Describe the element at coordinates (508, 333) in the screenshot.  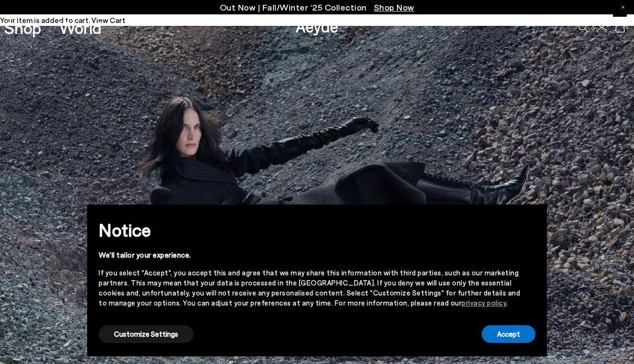
I see `button: Accept` at that location.